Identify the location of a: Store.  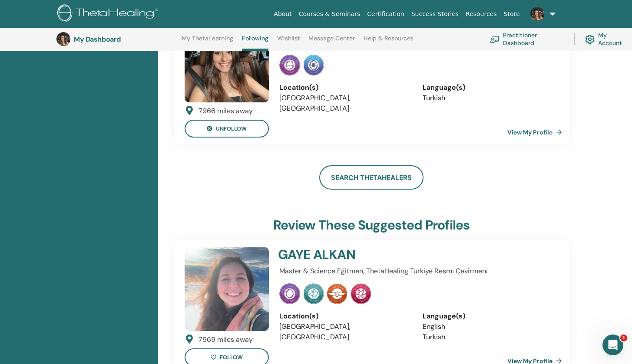
(511, 14).